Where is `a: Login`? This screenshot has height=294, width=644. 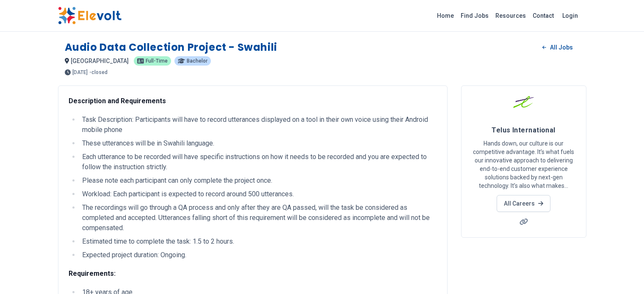
a: Login is located at coordinates (570, 16).